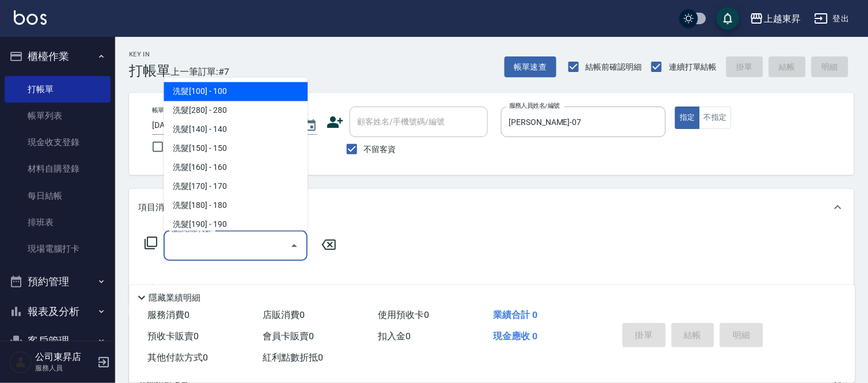  Describe the element at coordinates (58, 196) in the screenshot. I see `a: 每日結帳` at that location.